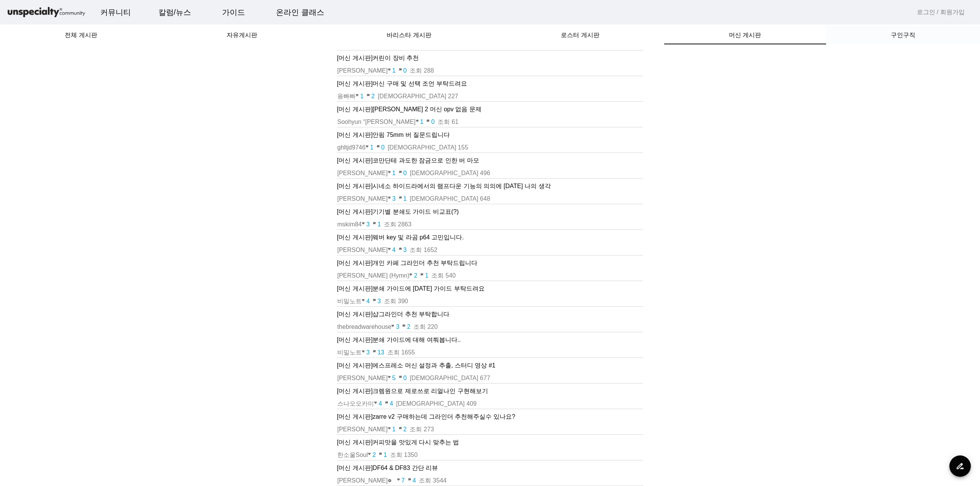 The width and height of the screenshot is (980, 486). Describe the element at coordinates (123, 257) in the screenshot. I see `span: 설정` at that location.